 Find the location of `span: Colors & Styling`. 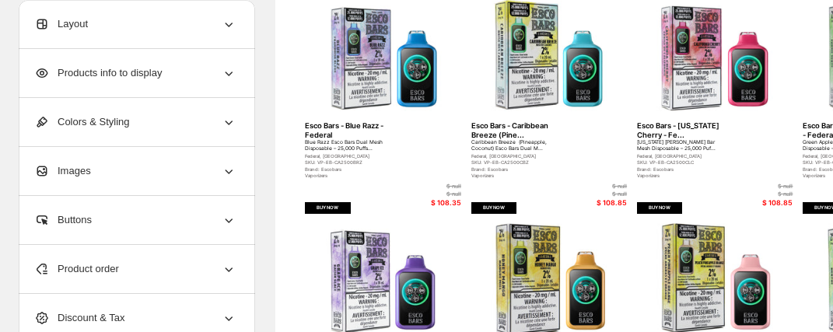

span: Colors & Styling is located at coordinates (82, 122).